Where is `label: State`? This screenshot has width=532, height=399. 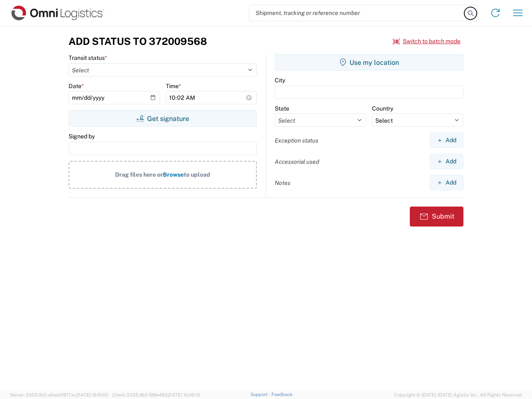
label: State is located at coordinates (282, 108).